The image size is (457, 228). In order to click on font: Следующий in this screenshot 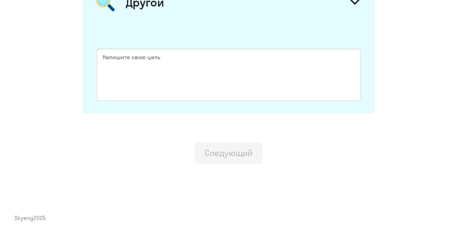, I will do `click(228, 153)`.